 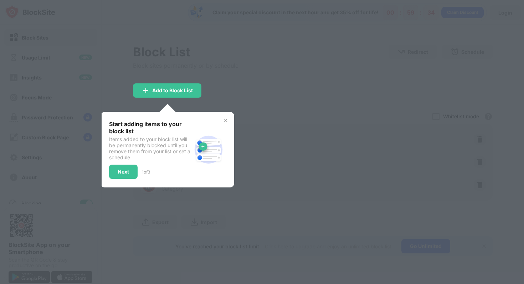 I want to click on div: Start adding items to your block list, so click(x=150, y=128).